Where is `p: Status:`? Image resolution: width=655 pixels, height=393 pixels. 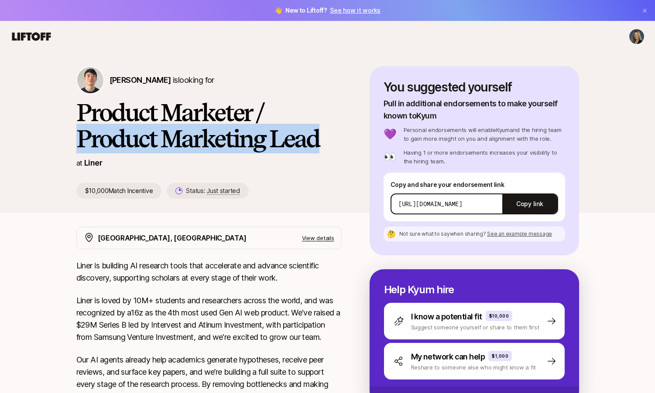
p: Status: is located at coordinates (212, 191).